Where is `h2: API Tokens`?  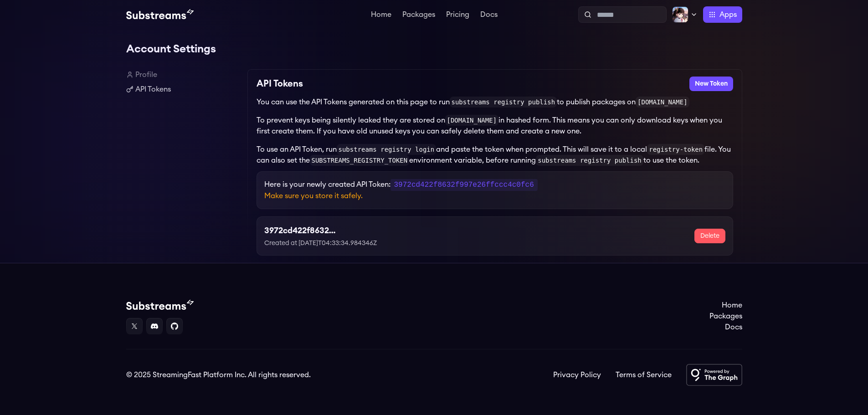 h2: API Tokens is located at coordinates (280, 84).